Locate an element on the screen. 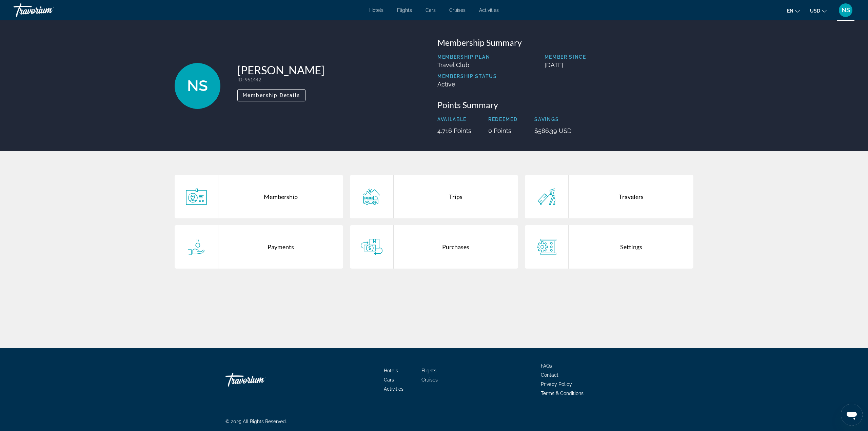  a: Payments is located at coordinates (258, 247).